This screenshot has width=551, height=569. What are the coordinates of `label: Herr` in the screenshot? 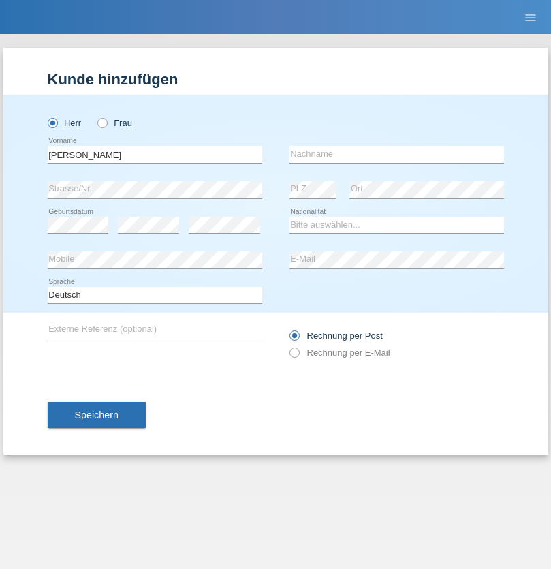 It's located at (65, 123).